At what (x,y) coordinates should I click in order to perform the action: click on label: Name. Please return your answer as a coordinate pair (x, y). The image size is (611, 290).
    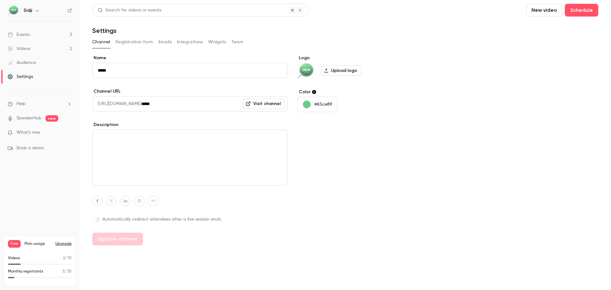
    Looking at the image, I should click on (190, 58).